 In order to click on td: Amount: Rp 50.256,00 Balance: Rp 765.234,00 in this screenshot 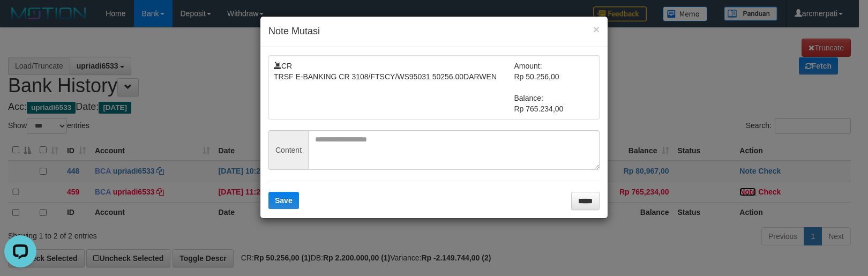, I will do `click(554, 87)`.